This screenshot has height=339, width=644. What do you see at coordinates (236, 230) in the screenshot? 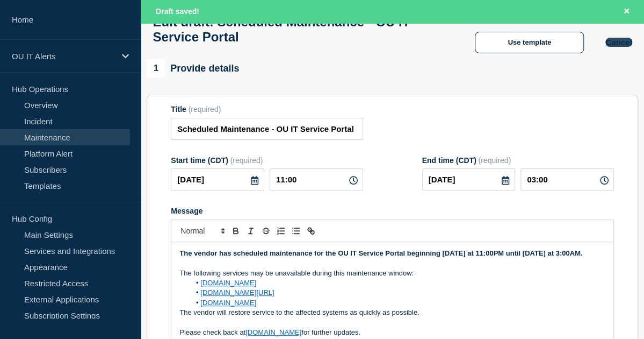
I see `button: Toggle bold text` at bounding box center [236, 230].